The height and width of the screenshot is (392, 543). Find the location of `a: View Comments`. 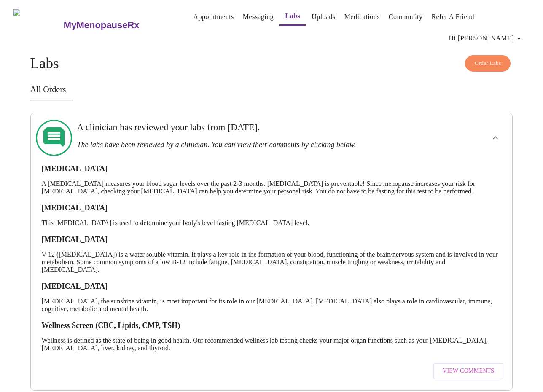

a: View Comments is located at coordinates (468, 371).